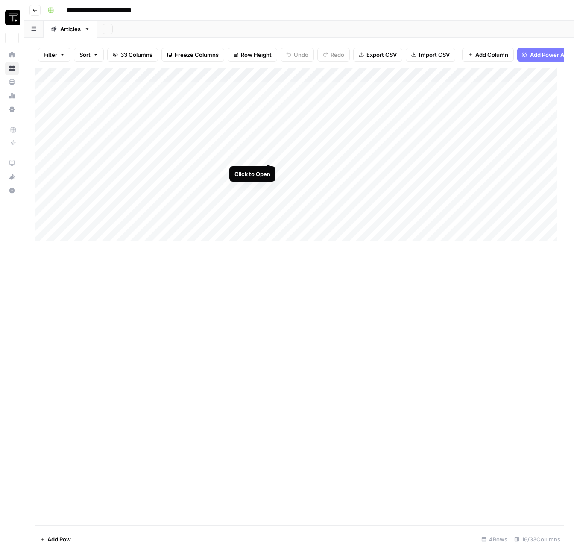  I want to click on button: What's new?, so click(12, 177).